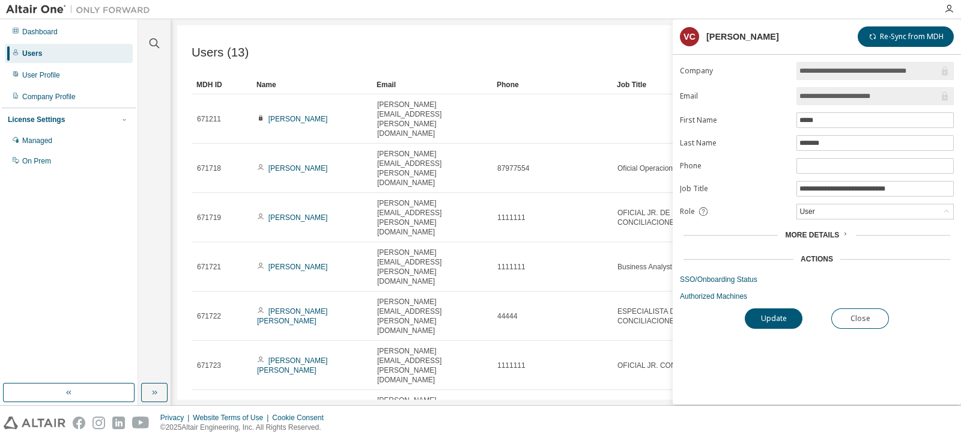 The image size is (961, 440). I want to click on span: Role, so click(687, 211).